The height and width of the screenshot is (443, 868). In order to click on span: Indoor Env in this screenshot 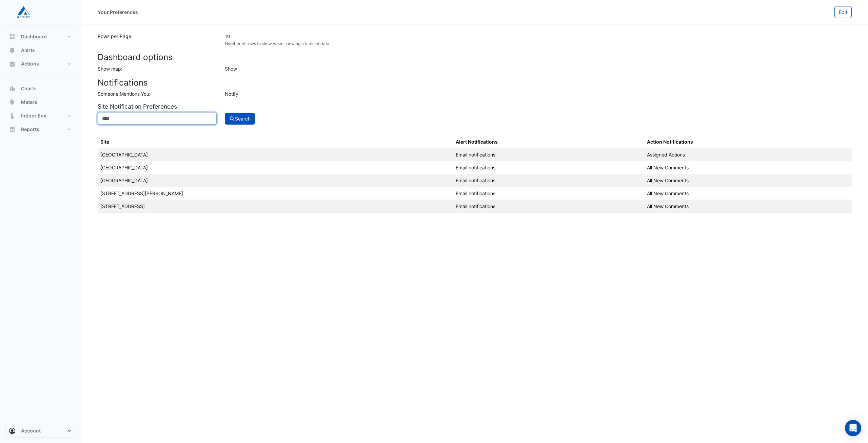, I will do `click(34, 115)`.